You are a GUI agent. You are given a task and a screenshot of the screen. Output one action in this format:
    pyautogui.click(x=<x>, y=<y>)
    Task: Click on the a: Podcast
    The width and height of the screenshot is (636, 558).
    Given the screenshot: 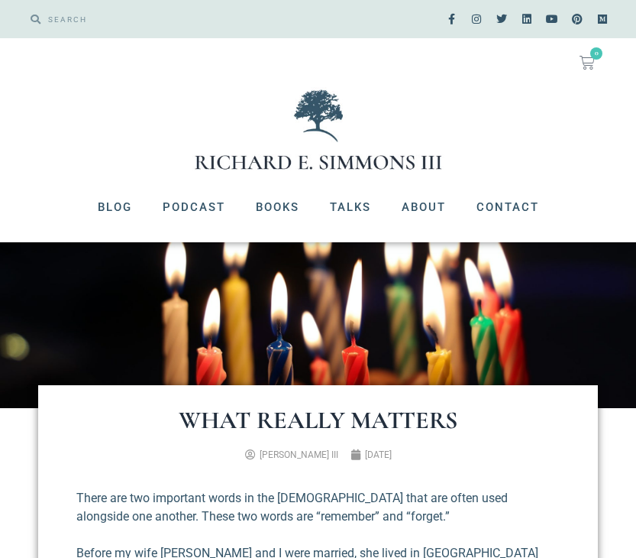 What is the action you would take?
    pyautogui.click(x=194, y=207)
    